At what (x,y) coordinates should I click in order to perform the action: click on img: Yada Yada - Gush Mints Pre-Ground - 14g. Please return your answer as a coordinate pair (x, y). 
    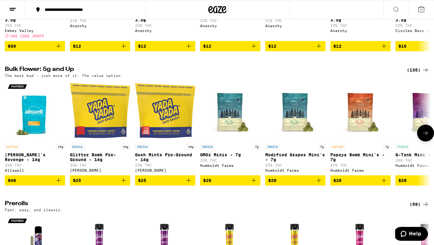
    Looking at the image, I should click on (165, 111).